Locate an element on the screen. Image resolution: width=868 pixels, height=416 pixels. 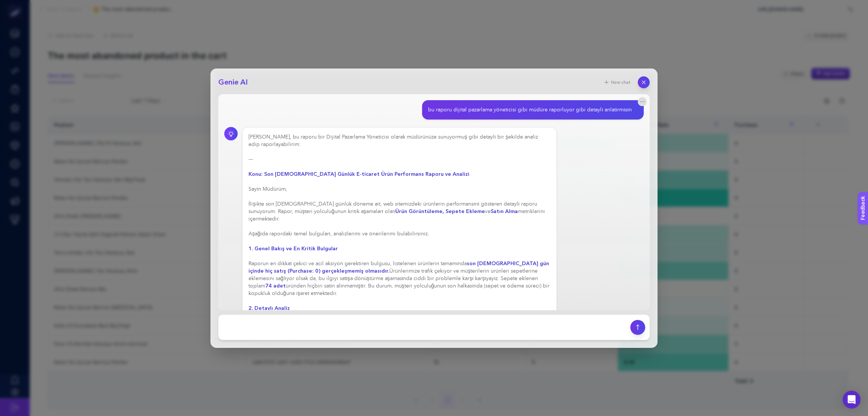
button: New chat is located at coordinates (617, 82).